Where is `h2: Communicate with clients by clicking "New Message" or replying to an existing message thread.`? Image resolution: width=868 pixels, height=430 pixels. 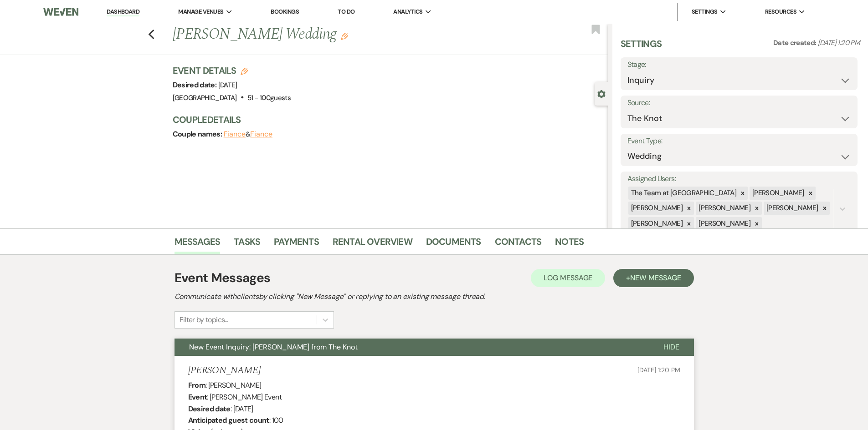
h2: Communicate with clients by clicking "New Message" or replying to an existing message thread. is located at coordinates (434, 297).